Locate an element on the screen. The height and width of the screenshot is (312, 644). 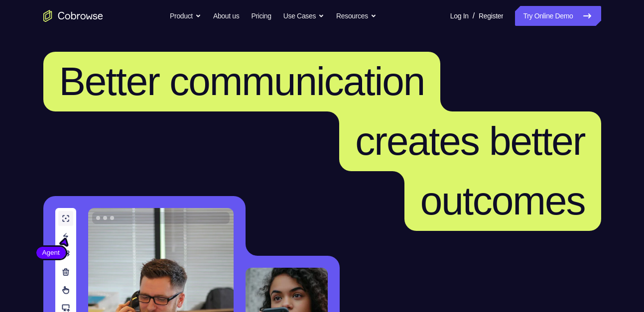
a: Pricing is located at coordinates (261, 16).